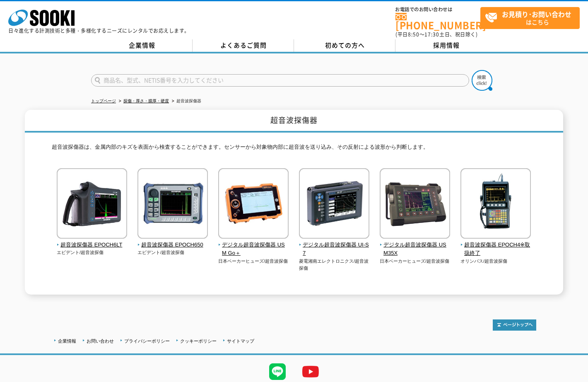  What do you see at coordinates (100, 341) in the screenshot?
I see `a: お問い合わせ` at bounding box center [100, 341].